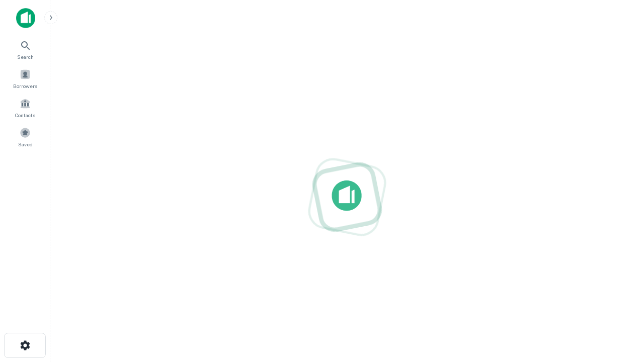  Describe the element at coordinates (25, 49) in the screenshot. I see `a: Search` at that location.